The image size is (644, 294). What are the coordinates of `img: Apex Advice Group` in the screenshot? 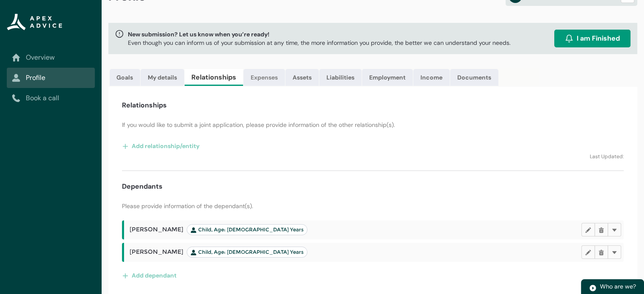 It's located at (34, 22).